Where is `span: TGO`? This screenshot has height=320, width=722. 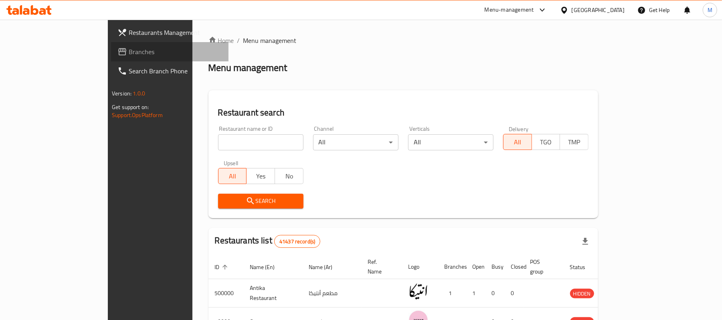
span: TGO is located at coordinates (546, 142).